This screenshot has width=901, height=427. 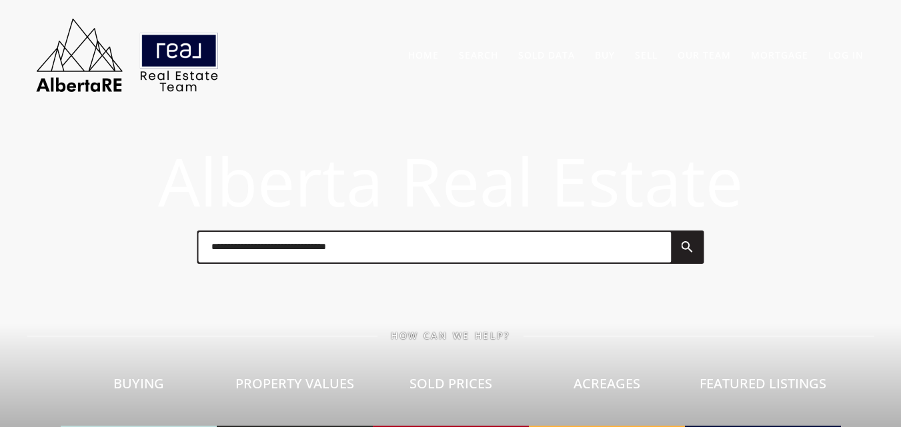 I want to click on a: Mortgage, so click(x=779, y=55).